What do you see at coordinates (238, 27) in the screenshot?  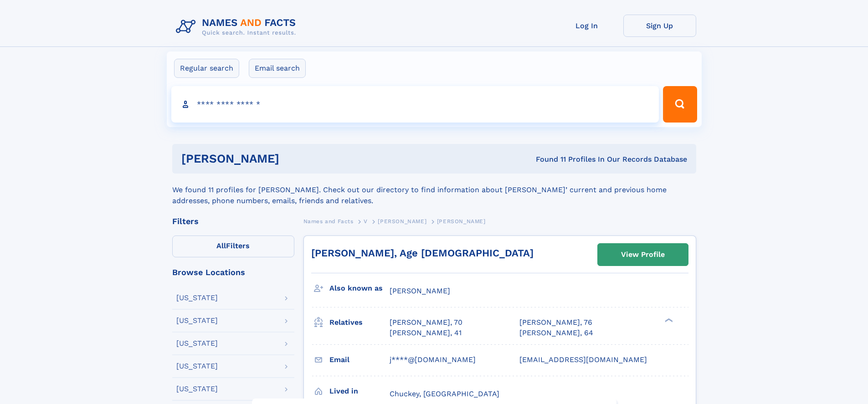 I see `img: Logo Names and Facts` at bounding box center [238, 27].